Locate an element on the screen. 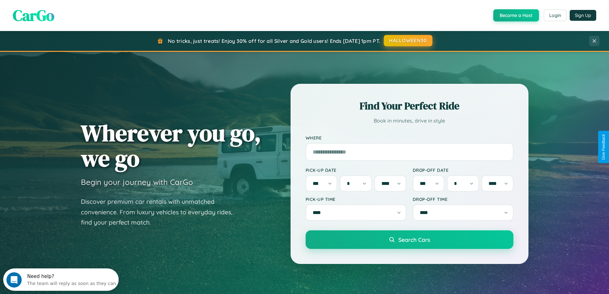 This screenshot has width=609, height=294. div: Need help? is located at coordinates (68, 8).